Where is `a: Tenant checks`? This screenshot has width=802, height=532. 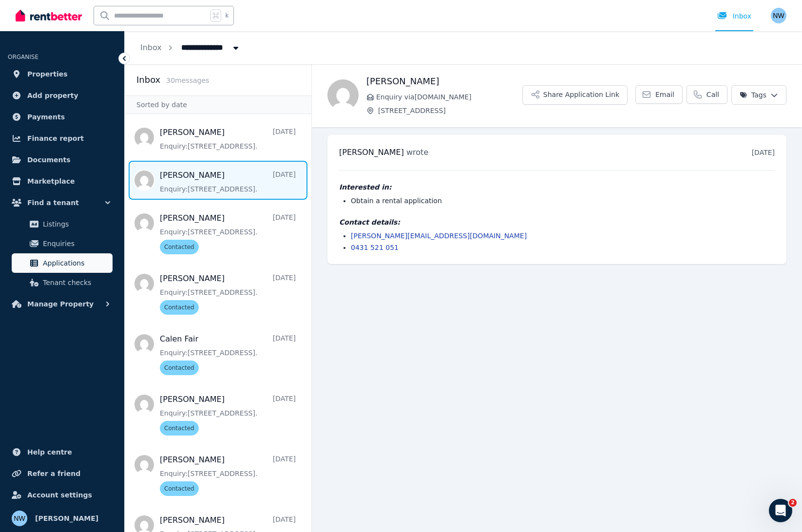
a: Tenant checks is located at coordinates (62, 283).